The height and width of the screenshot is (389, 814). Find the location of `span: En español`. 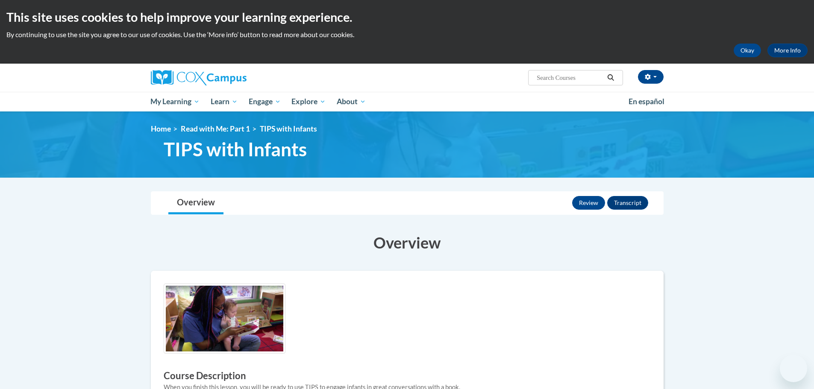

span: En español is located at coordinates (646, 101).